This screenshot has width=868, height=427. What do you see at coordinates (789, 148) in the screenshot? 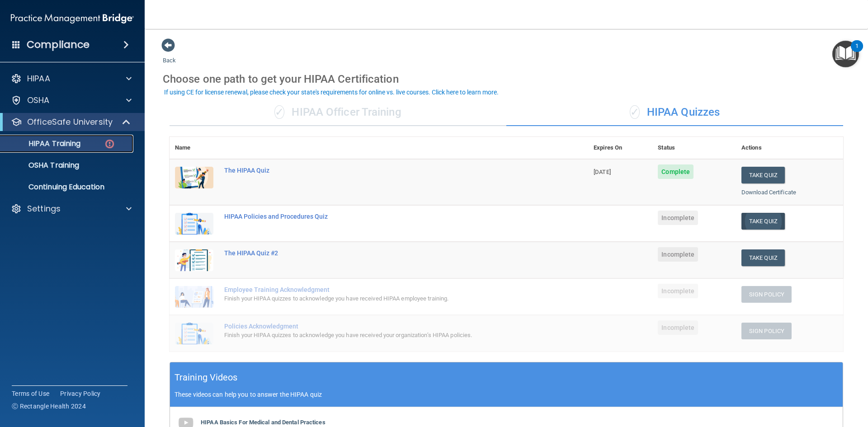
I see `th: Actions` at bounding box center [789, 148].